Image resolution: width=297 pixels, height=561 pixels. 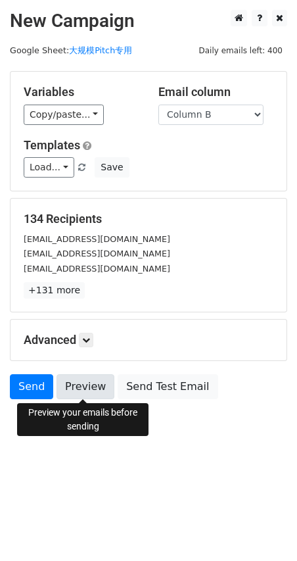 I want to click on a: Send, so click(x=32, y=387).